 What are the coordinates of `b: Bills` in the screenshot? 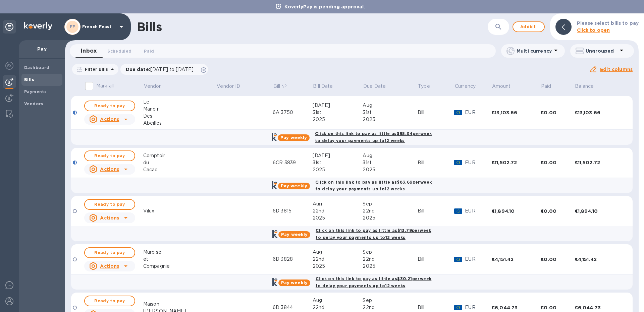 It's located at (29, 80).